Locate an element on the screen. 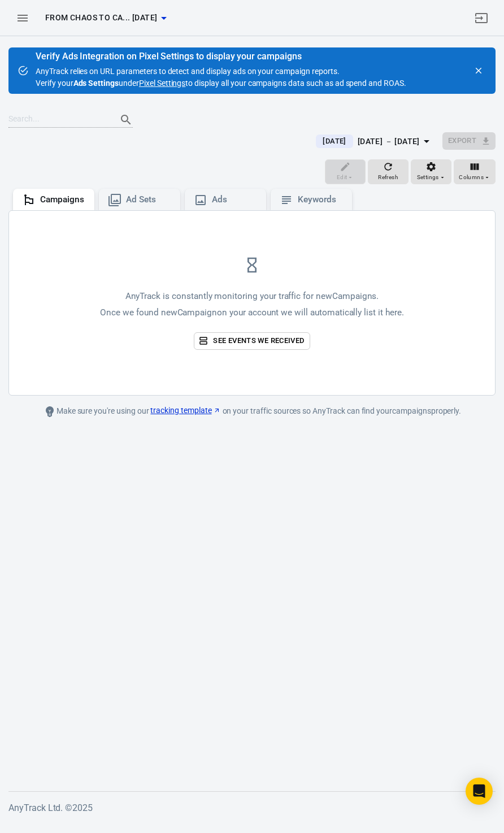  a: Sign out is located at coordinates (482, 18).